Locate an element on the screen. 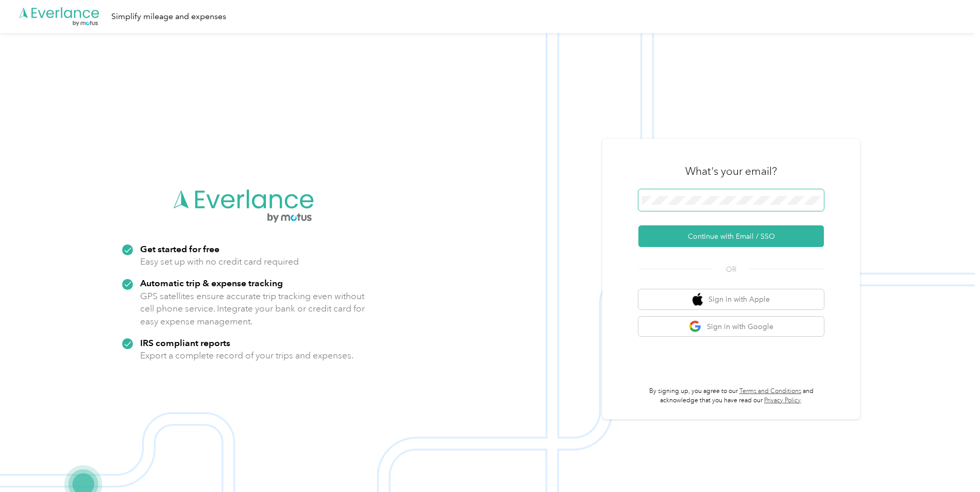 The height and width of the screenshot is (492, 980). span: OR is located at coordinates (731, 269).